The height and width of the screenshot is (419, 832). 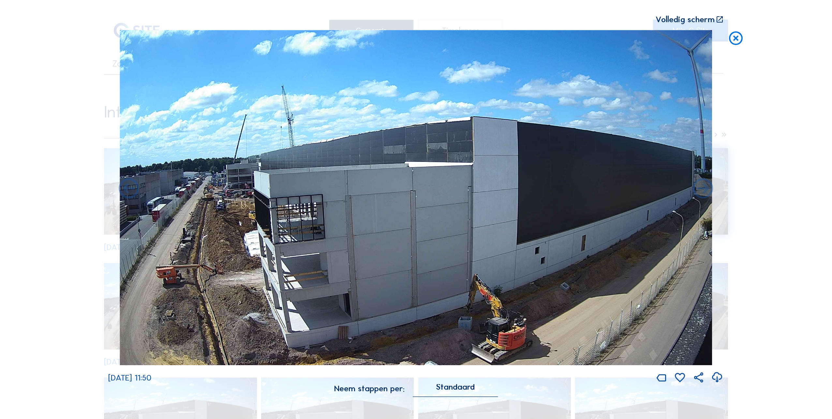 What do you see at coordinates (416, 197) in the screenshot?
I see `img: Image` at bounding box center [416, 197].